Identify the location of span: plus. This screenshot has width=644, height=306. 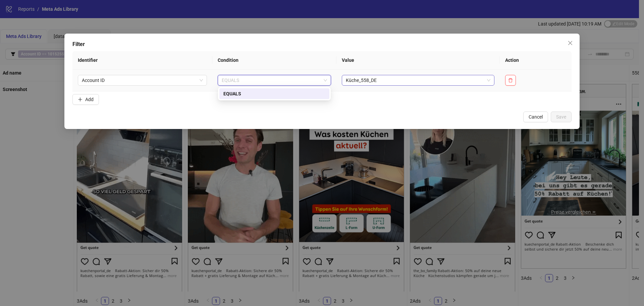
(80, 100).